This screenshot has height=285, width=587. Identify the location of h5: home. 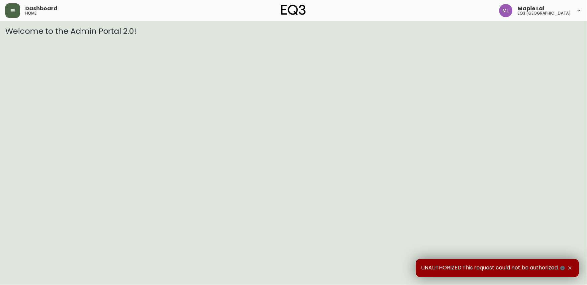
(31, 13).